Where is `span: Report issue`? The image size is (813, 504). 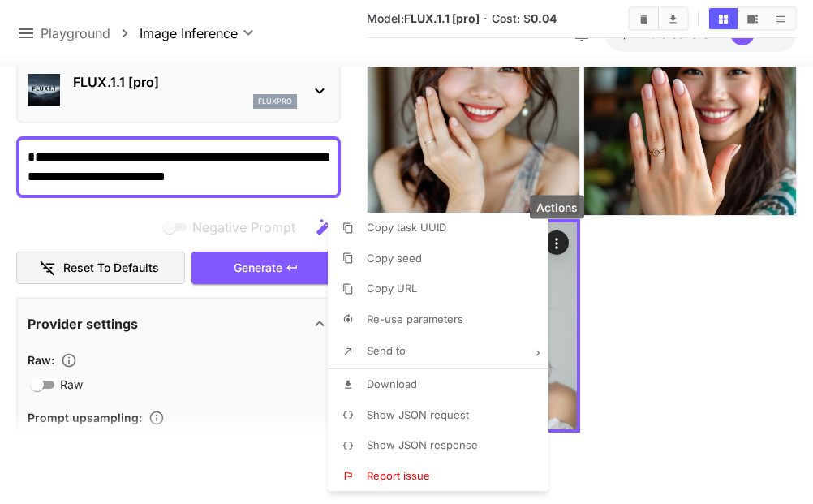
span: Report issue is located at coordinates (399, 475).